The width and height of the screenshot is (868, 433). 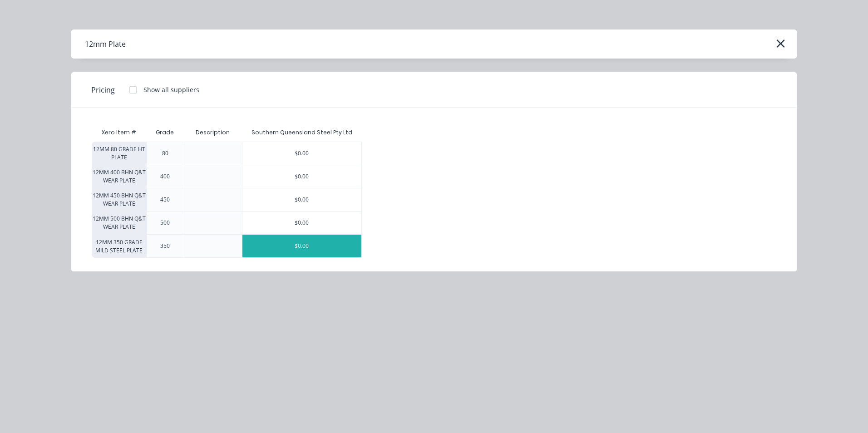 I want to click on div: 350, so click(x=165, y=246).